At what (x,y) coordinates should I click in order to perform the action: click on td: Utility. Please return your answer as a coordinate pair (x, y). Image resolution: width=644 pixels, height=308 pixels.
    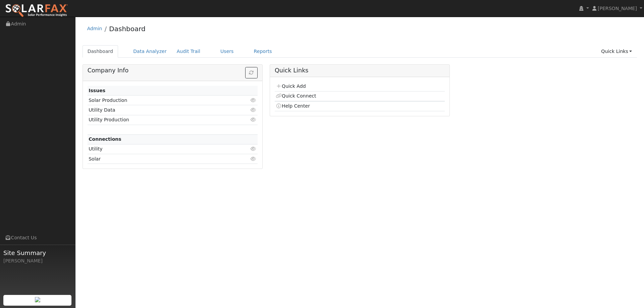
    Looking at the image, I should click on (158, 148).